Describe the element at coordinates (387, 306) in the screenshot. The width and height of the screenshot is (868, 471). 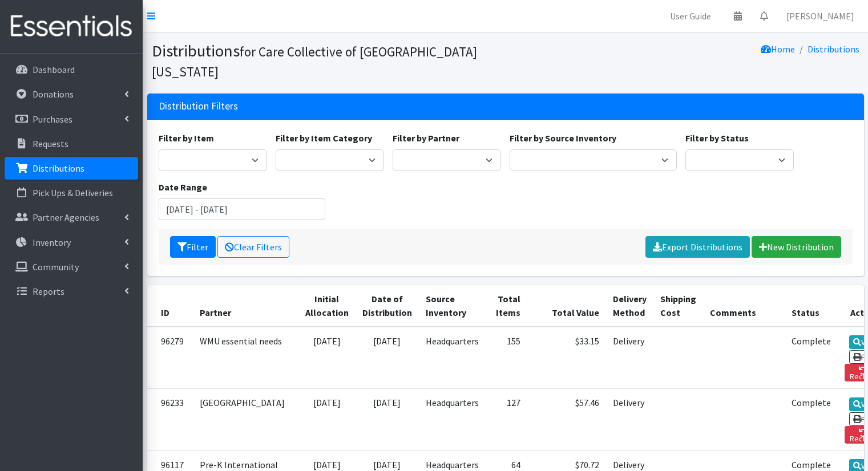
I see `th: Date of Distribution` at that location.